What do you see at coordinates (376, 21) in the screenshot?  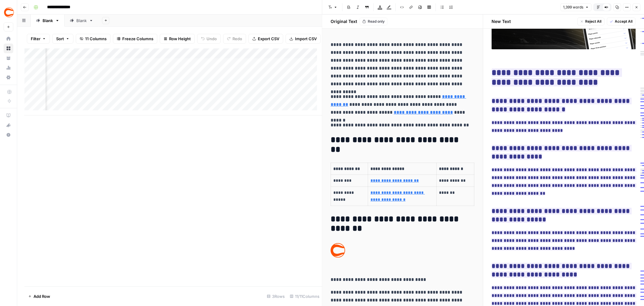 I see `span: Read only` at bounding box center [376, 21].